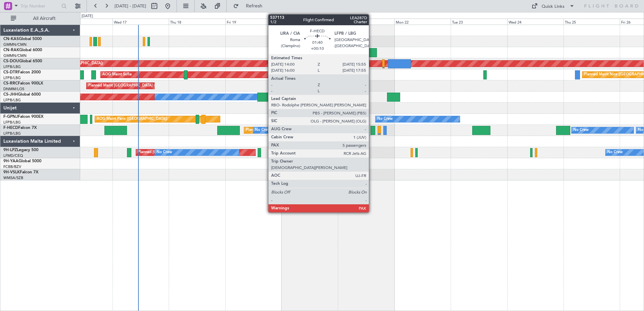 This screenshot has width=644, height=311. I want to click on span: 9H-LPZ, so click(10, 150).